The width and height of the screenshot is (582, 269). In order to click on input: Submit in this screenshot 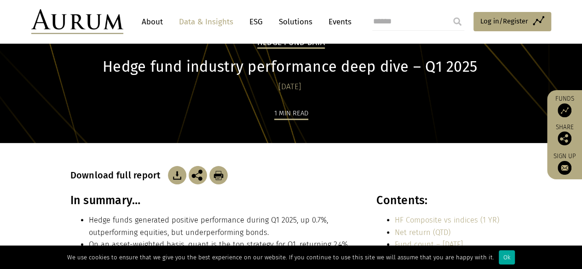, I will do `click(458, 22)`.